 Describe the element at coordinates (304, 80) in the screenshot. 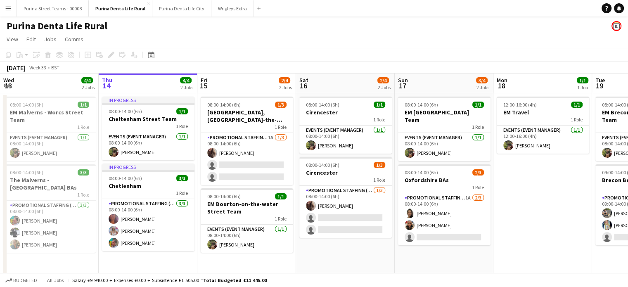

I see `span: Sat` at that location.